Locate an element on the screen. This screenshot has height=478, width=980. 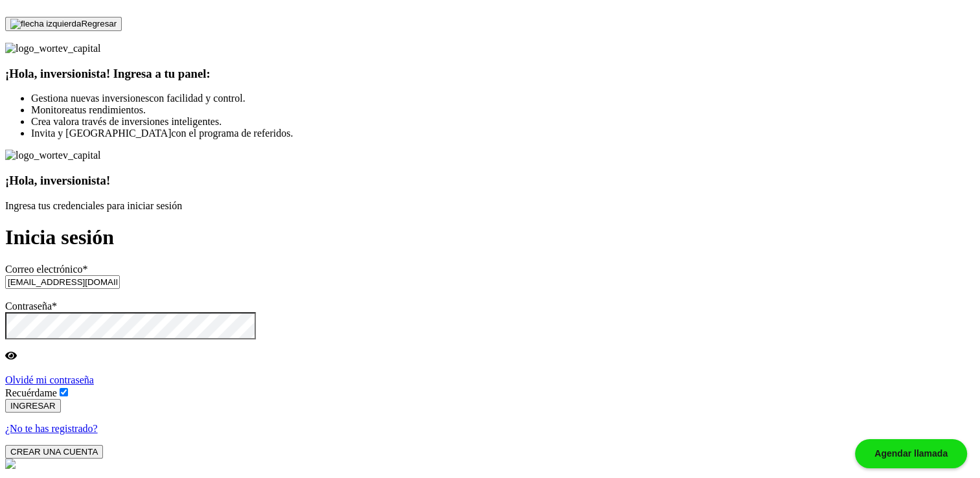
span: Monitorea is located at coordinates (52, 110).